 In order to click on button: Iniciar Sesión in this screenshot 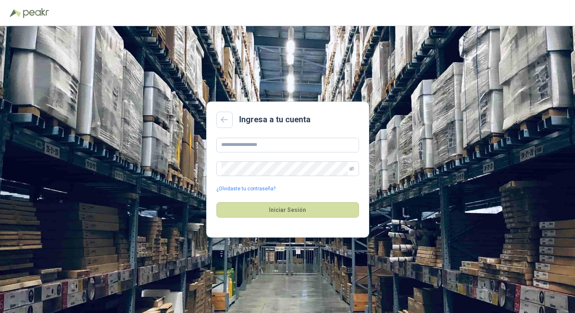, I will do `click(288, 210)`.